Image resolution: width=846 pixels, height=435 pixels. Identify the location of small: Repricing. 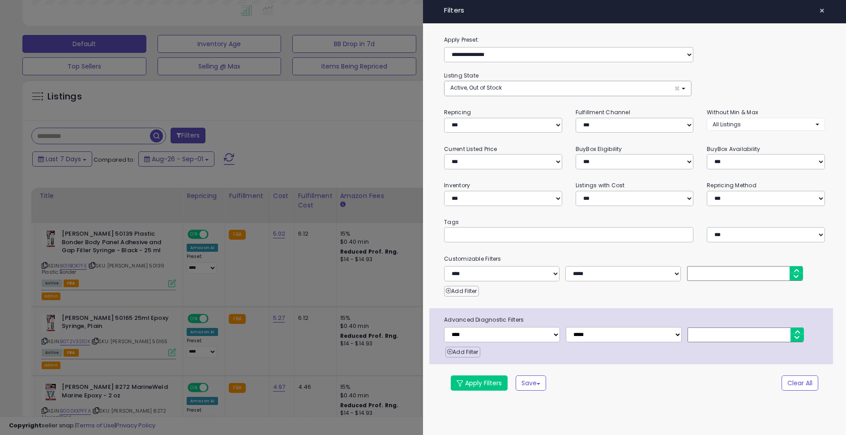
(458, 112).